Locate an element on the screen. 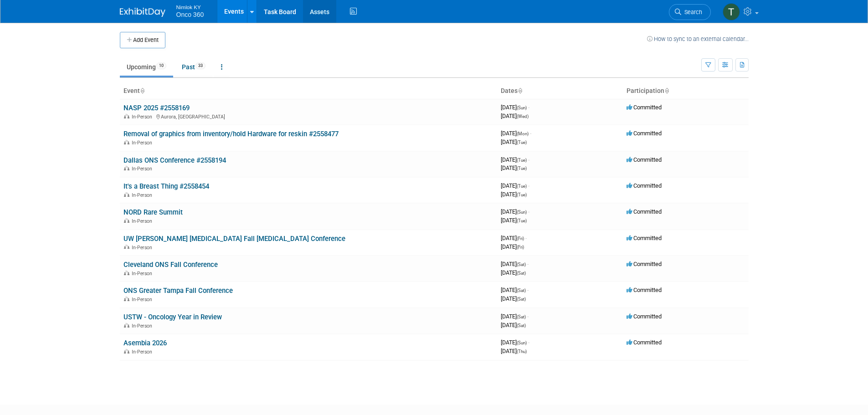 Image resolution: width=868 pixels, height=415 pixels. img: ExhibitDay is located at coordinates (143, 12).